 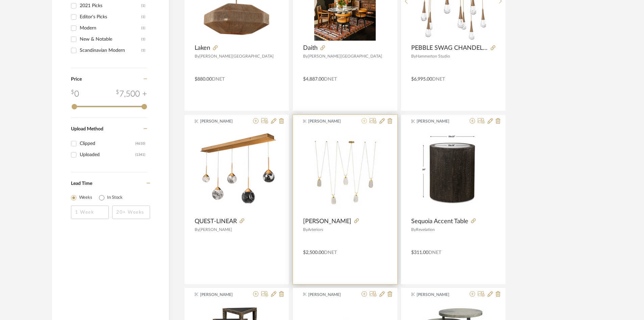 I want to click on span: Arteriors, so click(x=315, y=230).